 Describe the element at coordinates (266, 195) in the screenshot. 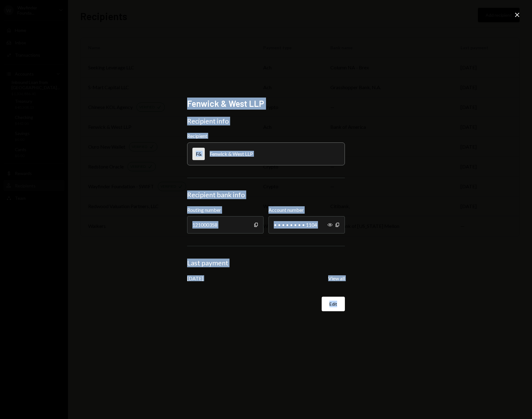

I see `div: Recipient bank info` at that location.